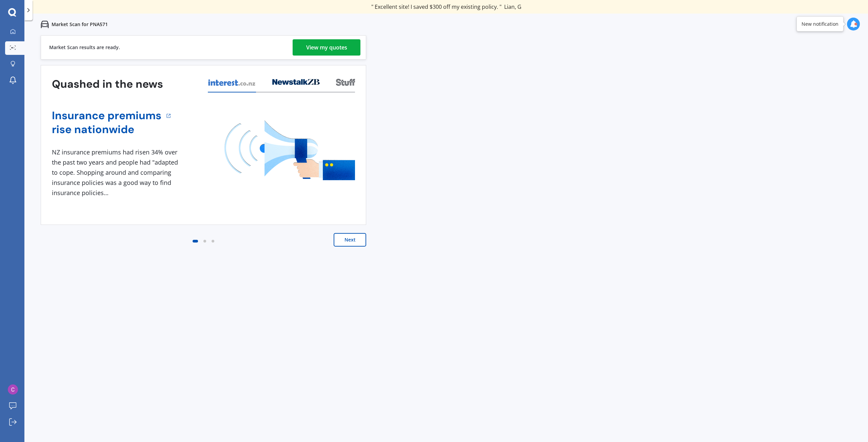  I want to click on img: ACg8ocJ32ttaQ5V9RwVQc4nQnvGKGia4jHd0-Ycrpou0vtaNA4yHRA=s96-c, so click(13, 389).